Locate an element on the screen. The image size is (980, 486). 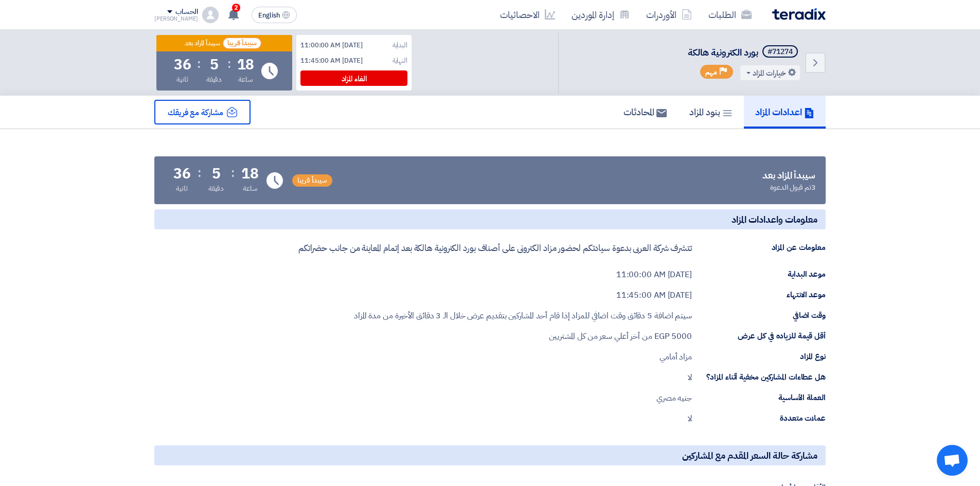
div: 3 is located at coordinates (789, 187).